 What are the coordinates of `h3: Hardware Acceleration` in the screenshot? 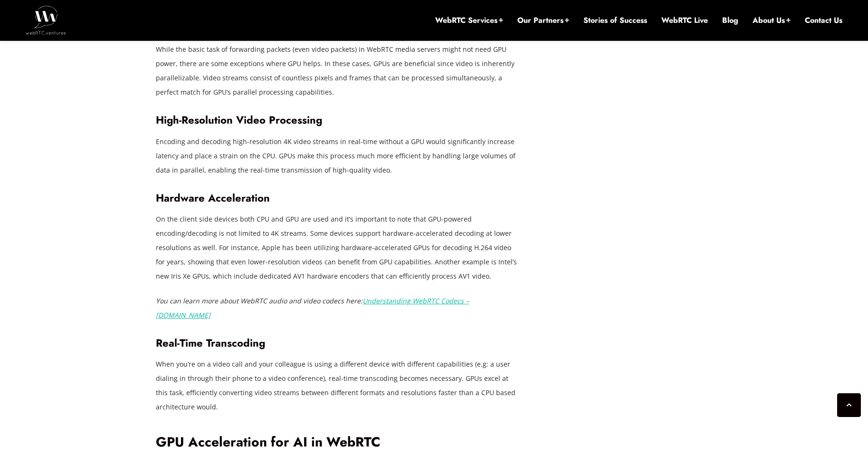 It's located at (338, 198).